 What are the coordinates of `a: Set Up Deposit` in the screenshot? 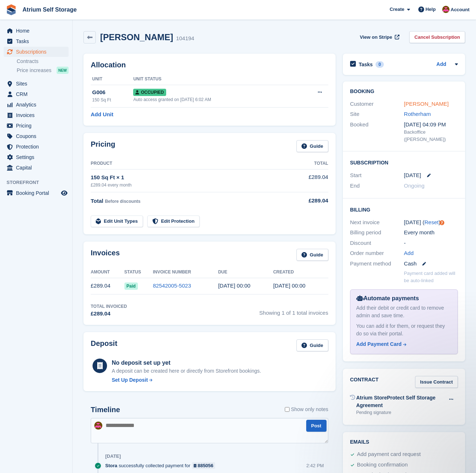 It's located at (186, 380).